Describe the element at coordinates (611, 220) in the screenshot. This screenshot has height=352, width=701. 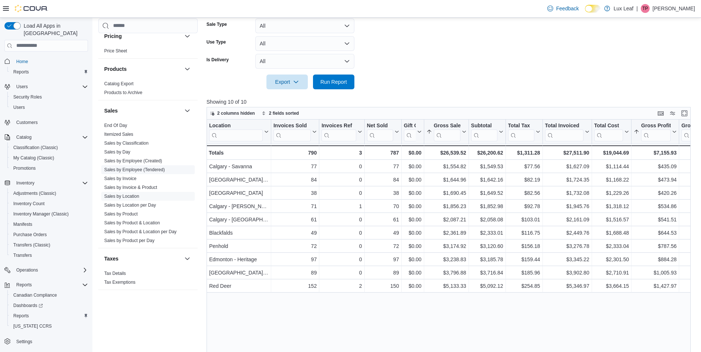
I see `div: $1,516.57` at that location.